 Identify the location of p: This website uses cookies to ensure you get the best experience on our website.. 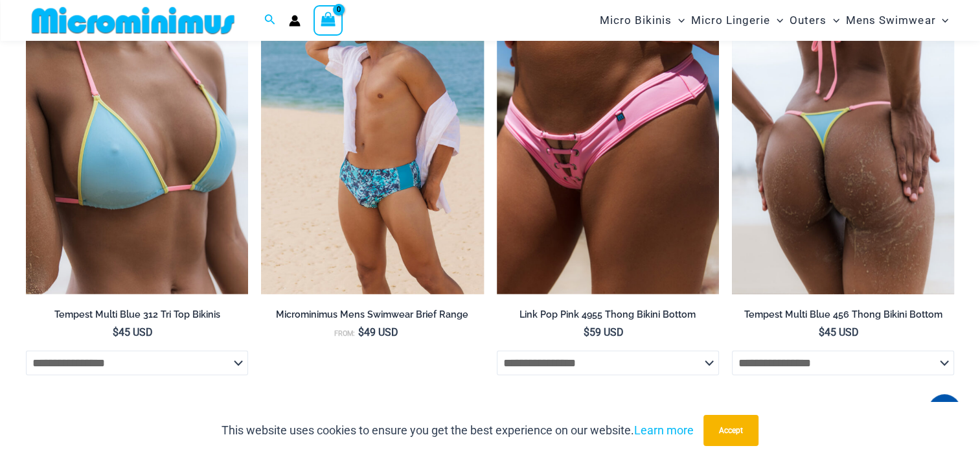
(458, 430).